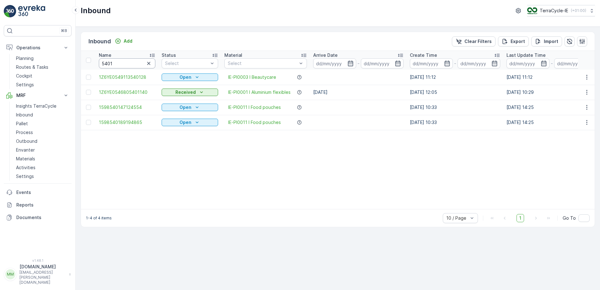  Describe the element at coordinates (42, 132) in the screenshot. I see `a: Process` at that location.